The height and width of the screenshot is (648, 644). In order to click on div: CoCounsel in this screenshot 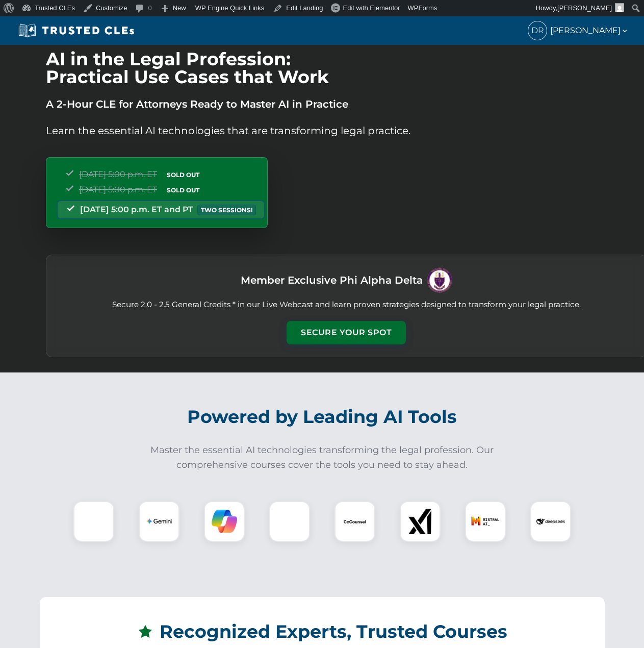, I will do `click(355, 521)`.